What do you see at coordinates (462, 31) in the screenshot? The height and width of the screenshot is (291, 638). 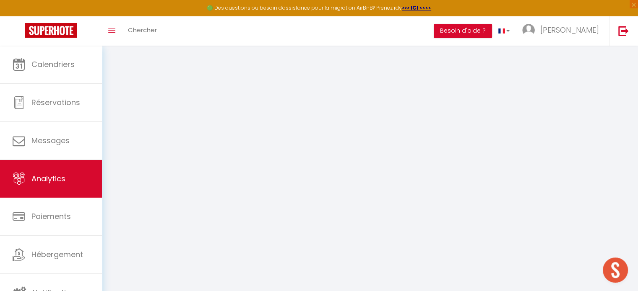 I see `button: Besoin d'aide ?` at bounding box center [462, 31].